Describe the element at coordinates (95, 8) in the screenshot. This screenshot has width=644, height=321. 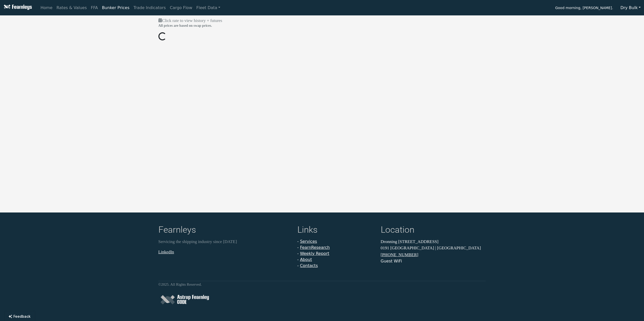
I see `a: FFA` at that location.